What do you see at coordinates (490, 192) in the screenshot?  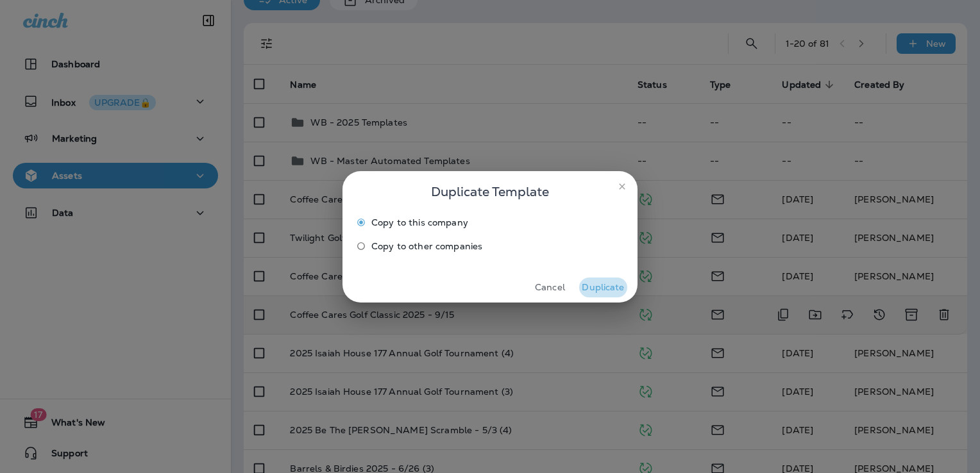 I see `span: Duplicate Template` at bounding box center [490, 192].